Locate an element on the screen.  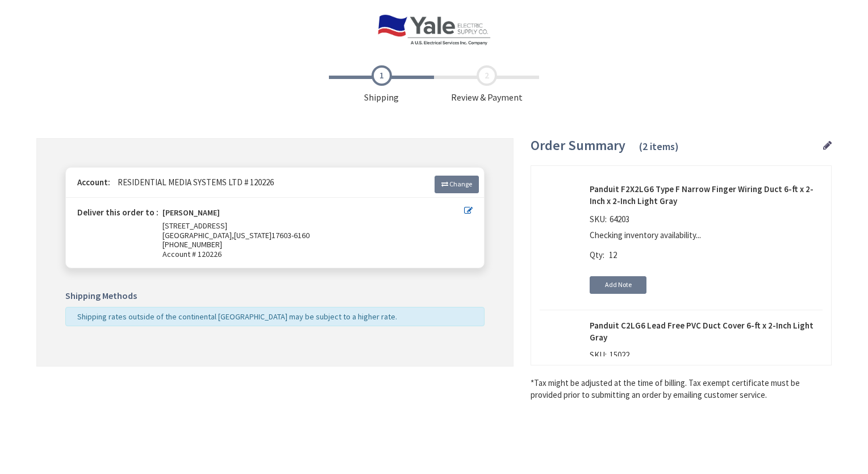
span: Order Summary is located at coordinates (578, 145).